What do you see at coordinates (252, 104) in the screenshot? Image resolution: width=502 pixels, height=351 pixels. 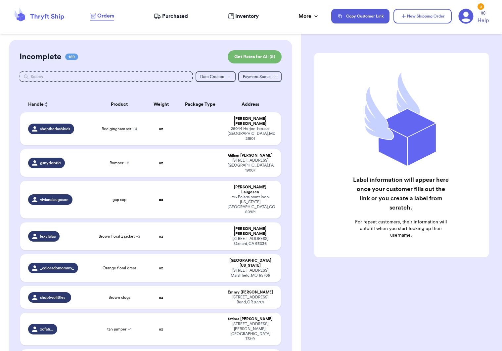 I see `th: Address` at bounding box center [252, 104].